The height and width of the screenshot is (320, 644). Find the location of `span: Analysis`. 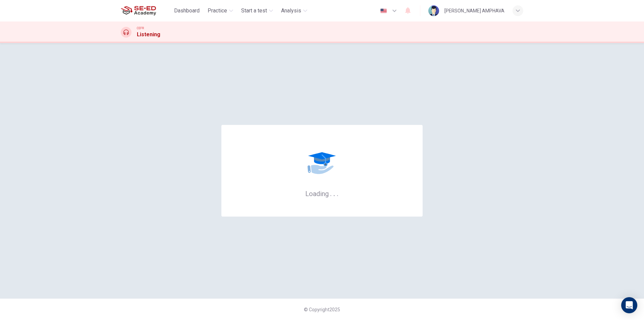

span: Analysis is located at coordinates (291, 11).